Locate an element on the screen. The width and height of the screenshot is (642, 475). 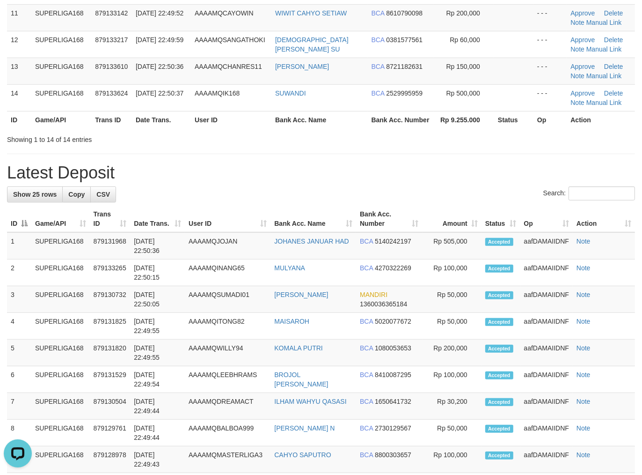
td: 14 is located at coordinates (19, 97).